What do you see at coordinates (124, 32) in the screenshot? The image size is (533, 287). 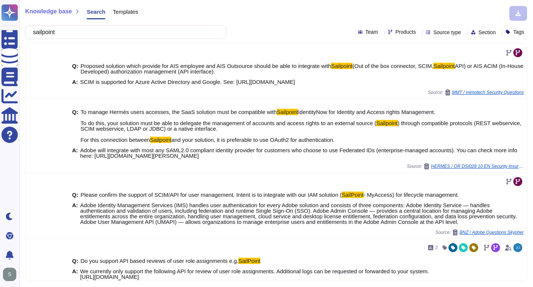 I see `input: Search a question or template...` at bounding box center [124, 32].